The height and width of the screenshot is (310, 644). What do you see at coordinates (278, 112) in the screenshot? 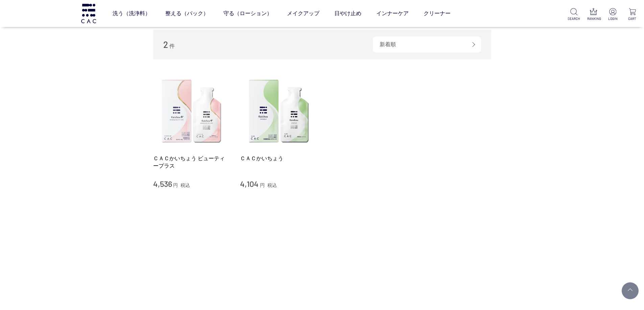
I see `img: ＣＡＣかいちょう` at bounding box center [278, 112].